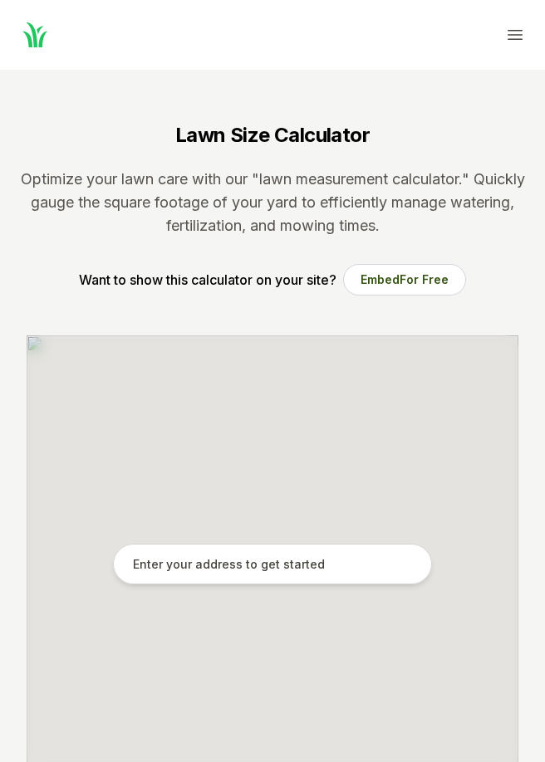  I want to click on button: EmbedFor Free, so click(405, 280).